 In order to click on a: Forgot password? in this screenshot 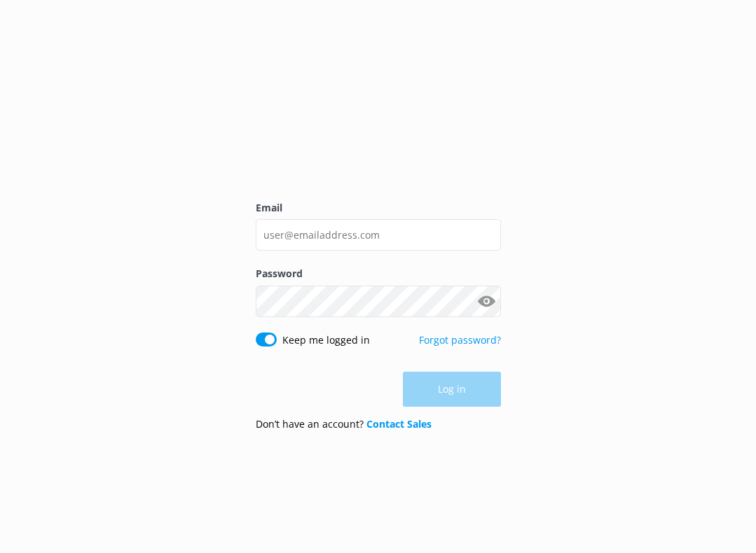, I will do `click(459, 340)`.